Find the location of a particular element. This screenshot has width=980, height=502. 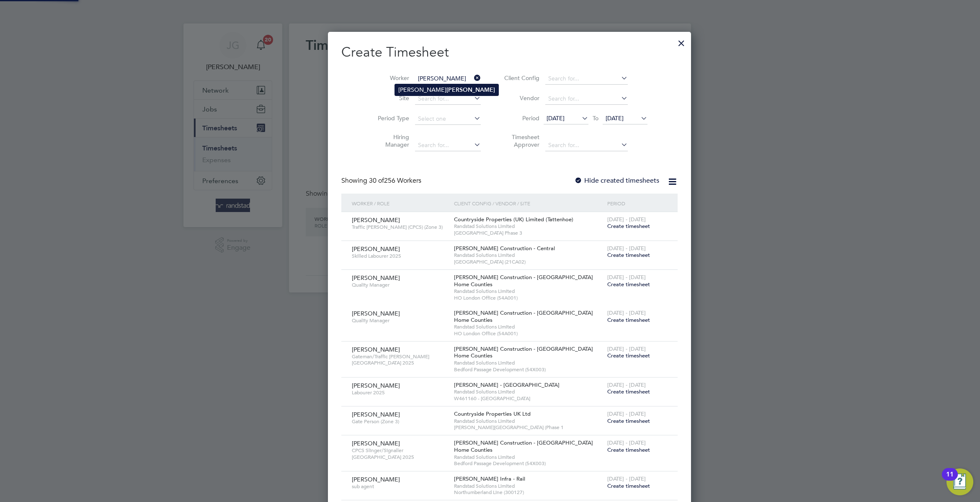

span: Gate Person (Zone 3) is located at coordinates (399, 421).